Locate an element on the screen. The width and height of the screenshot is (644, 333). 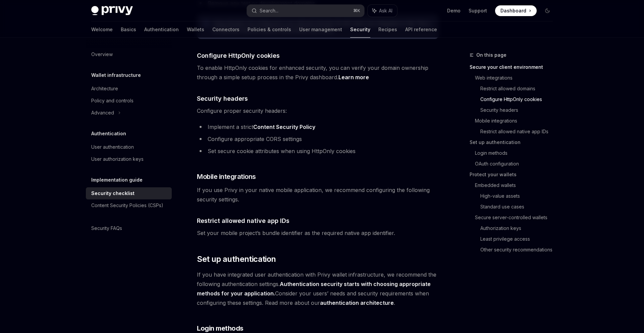
a: Policy and controls is located at coordinates (129, 101).